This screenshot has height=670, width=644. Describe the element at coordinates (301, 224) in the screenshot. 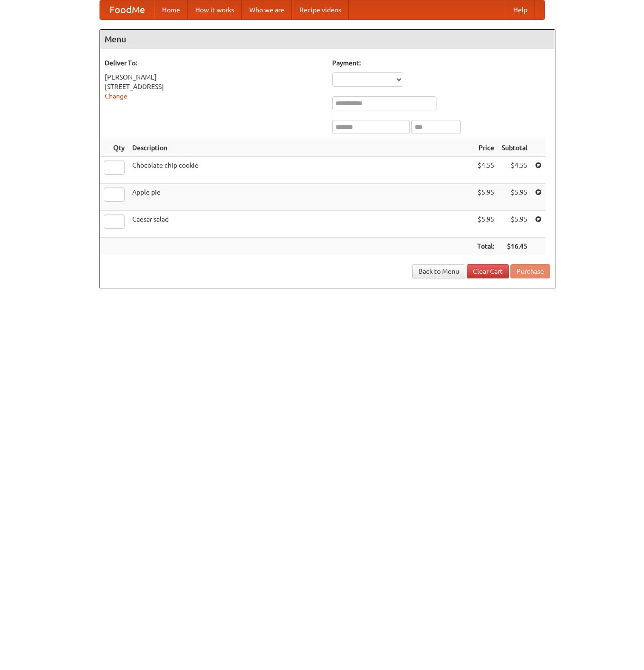

I see `td: Caesar salad` at that location.